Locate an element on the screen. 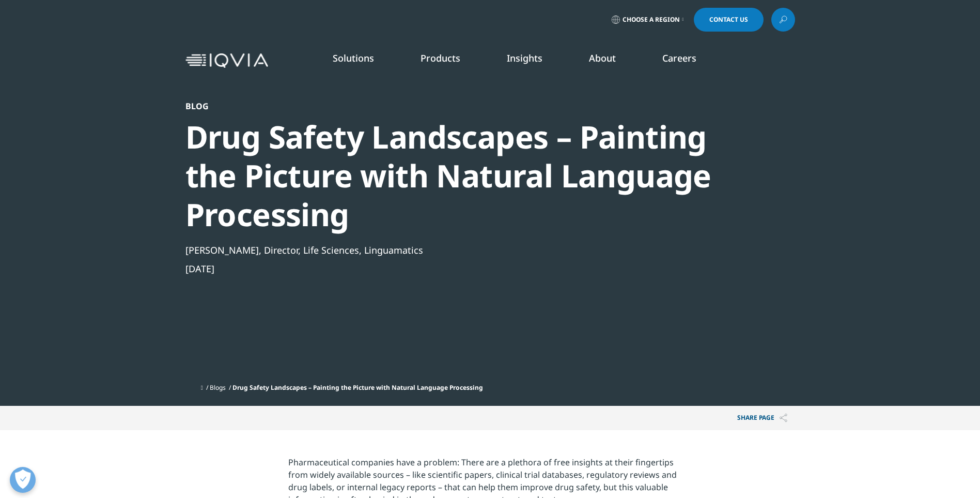 The image size is (980, 498). a: Blogs is located at coordinates (218, 387).